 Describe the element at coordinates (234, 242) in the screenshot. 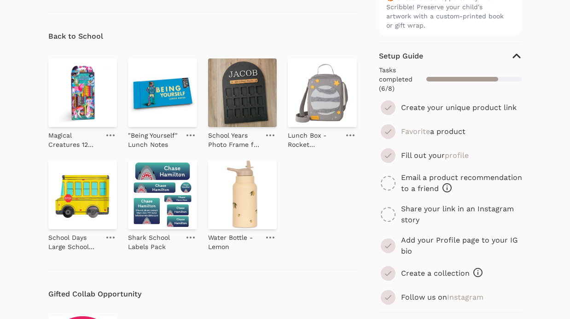

I see `p: Water Bottle - Lemon` at that location.